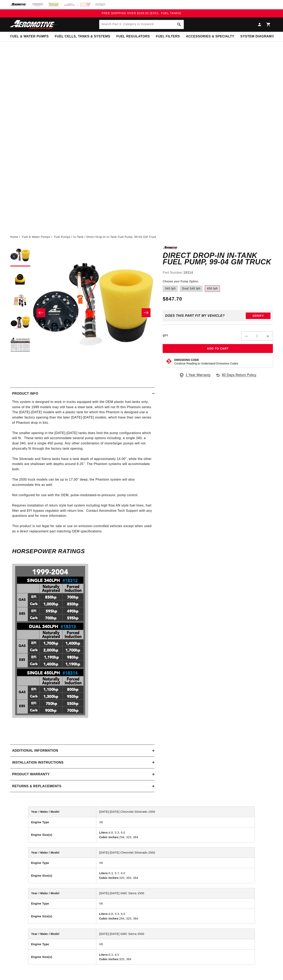 This screenshot has width=283, height=980. Describe the element at coordinates (187, 359) in the screenshot. I see `strong: Emissions Code` at that location.